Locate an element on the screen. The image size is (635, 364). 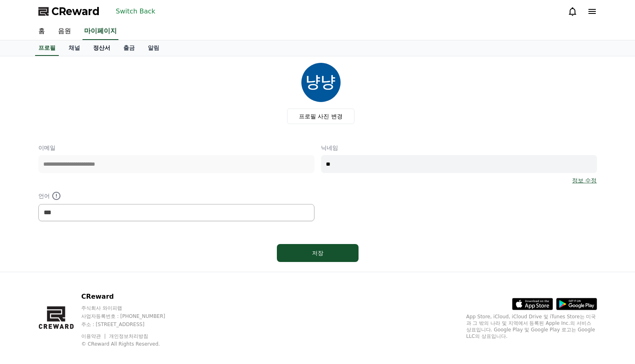
a: 음원 is located at coordinates (65, 31).